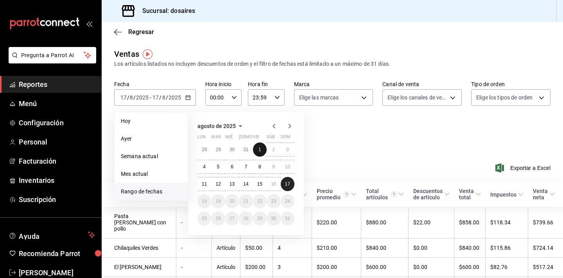  Describe the element at coordinates (246, 149) in the screenshot. I see `button: 31 de julio de 2025` at that location.